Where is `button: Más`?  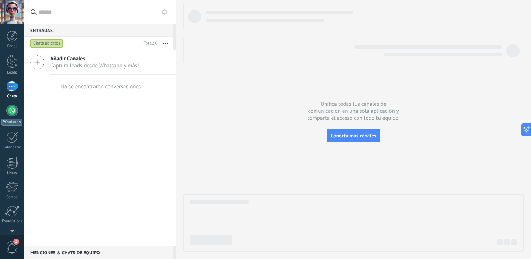 button: Más is located at coordinates (165, 44).